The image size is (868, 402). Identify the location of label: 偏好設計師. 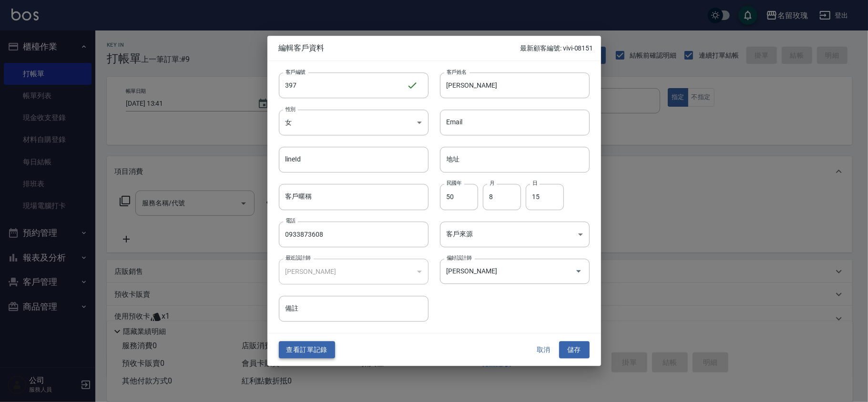
(459, 258).